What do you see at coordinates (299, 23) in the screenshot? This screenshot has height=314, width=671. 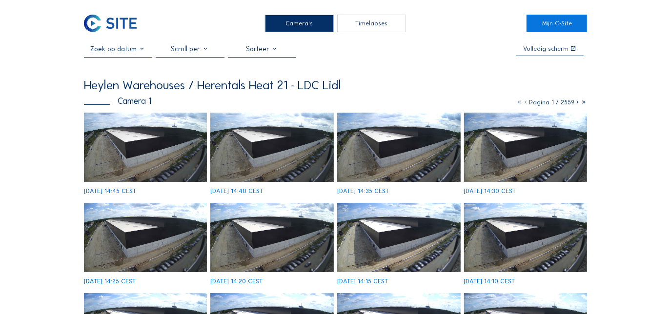 I see `div: Camera's` at bounding box center [299, 23].